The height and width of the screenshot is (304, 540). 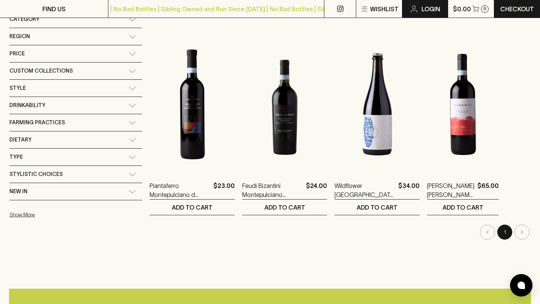 What do you see at coordinates (384, 9) in the screenshot?
I see `p: Wishlist` at bounding box center [384, 9].